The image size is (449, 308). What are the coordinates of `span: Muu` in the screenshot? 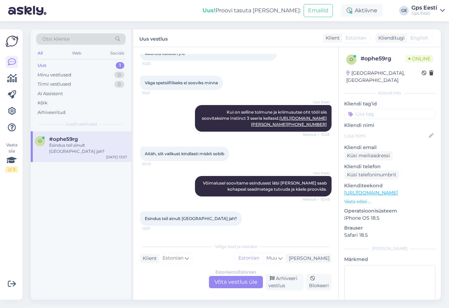 It's located at (272, 258).